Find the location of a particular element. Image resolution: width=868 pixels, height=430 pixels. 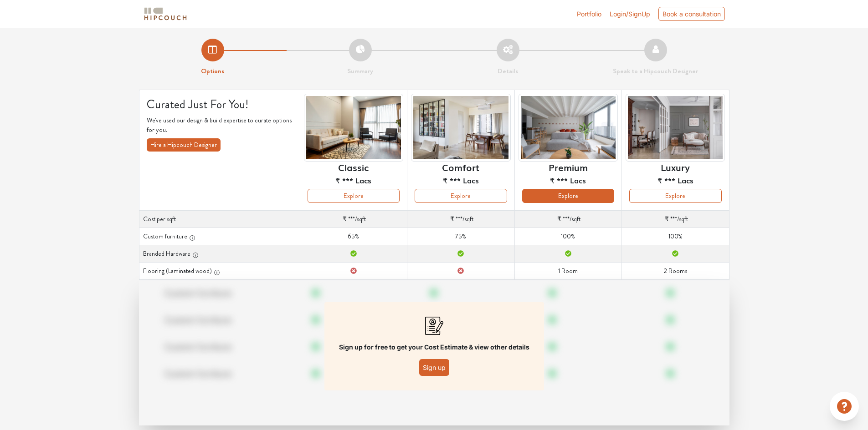

strong: Summary is located at coordinates (360, 71).